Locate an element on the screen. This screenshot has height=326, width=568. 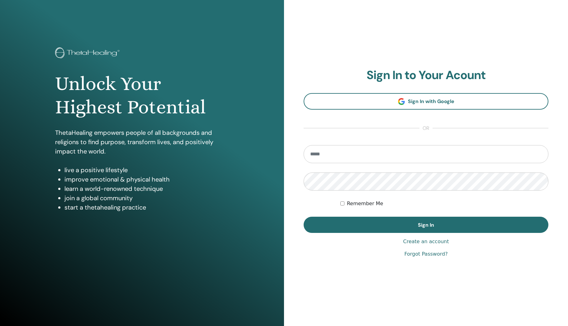
span: Sign In is located at coordinates (426, 225).